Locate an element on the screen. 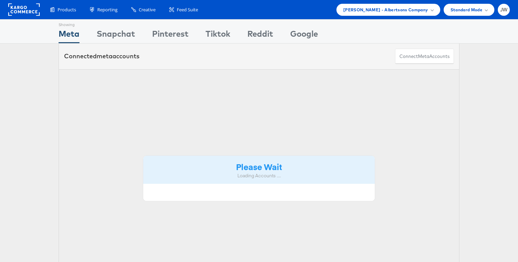 Image resolution: width=518 pixels, height=262 pixels. strong: Please Wait is located at coordinates (259, 166).